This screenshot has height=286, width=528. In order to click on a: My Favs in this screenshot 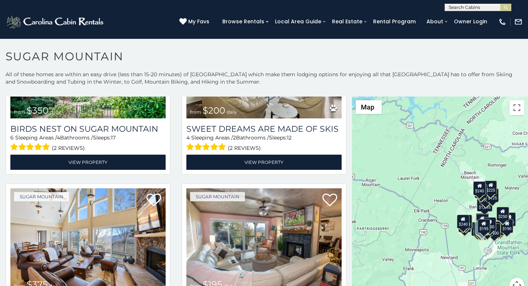, I will do `click(195, 22)`.